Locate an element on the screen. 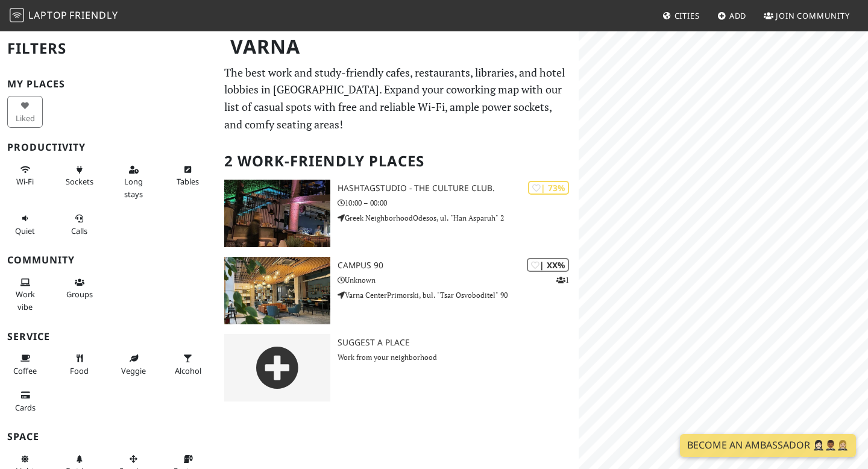 This screenshot has width=868, height=469. img: LaptopFriendly is located at coordinates (17, 15).